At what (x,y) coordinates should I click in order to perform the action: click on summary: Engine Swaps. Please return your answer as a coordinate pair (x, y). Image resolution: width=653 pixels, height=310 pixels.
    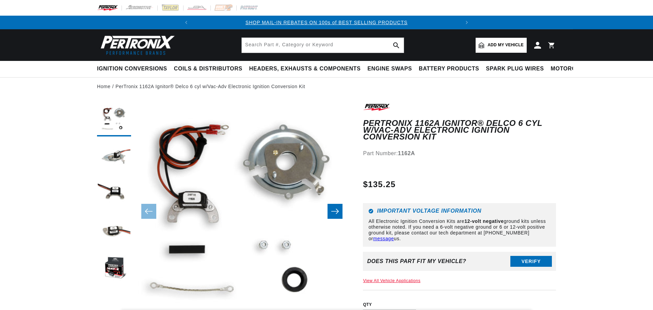
    Looking at the image, I should click on (390, 69).